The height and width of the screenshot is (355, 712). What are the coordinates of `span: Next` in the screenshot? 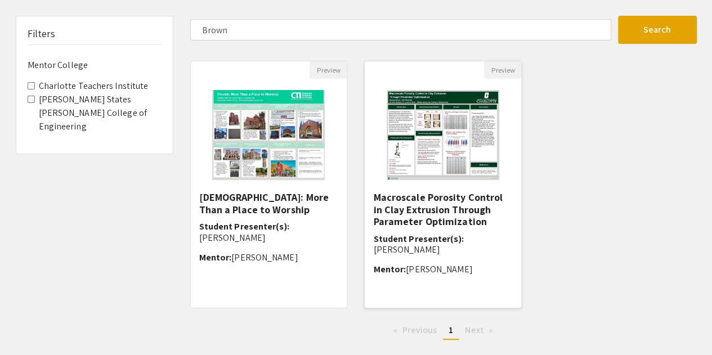 It's located at (474, 330).